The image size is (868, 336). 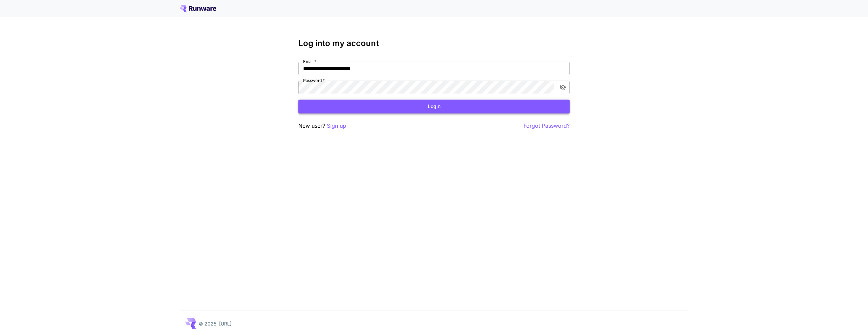 What do you see at coordinates (309, 61) in the screenshot?
I see `label: Email` at bounding box center [309, 61].